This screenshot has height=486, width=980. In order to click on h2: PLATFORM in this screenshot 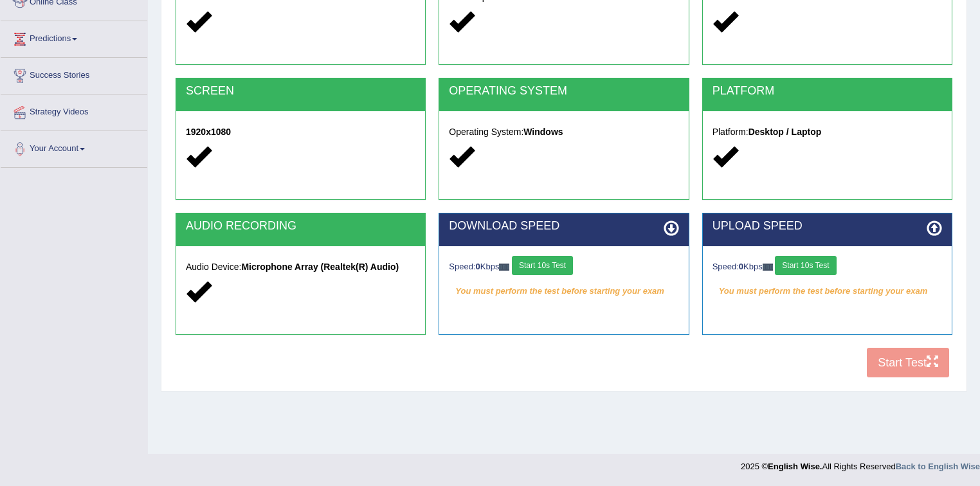, I will do `click(827, 91)`.